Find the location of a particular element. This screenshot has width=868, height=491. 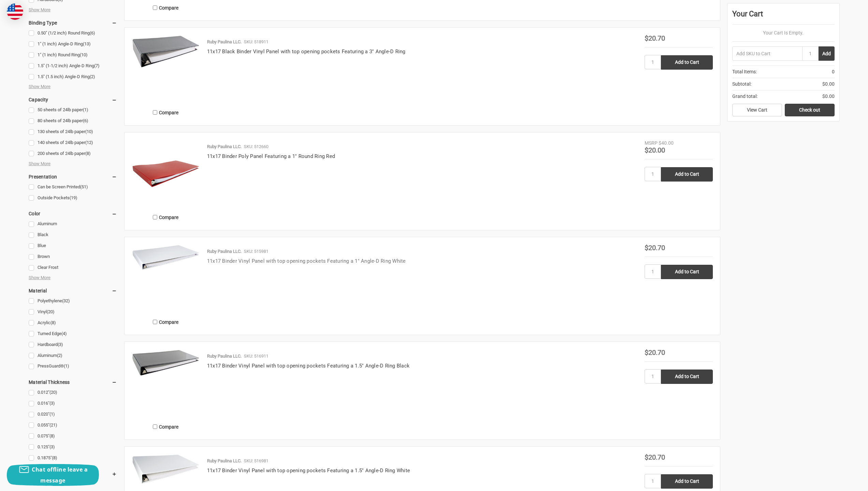

span: (4) is located at coordinates (64, 334).